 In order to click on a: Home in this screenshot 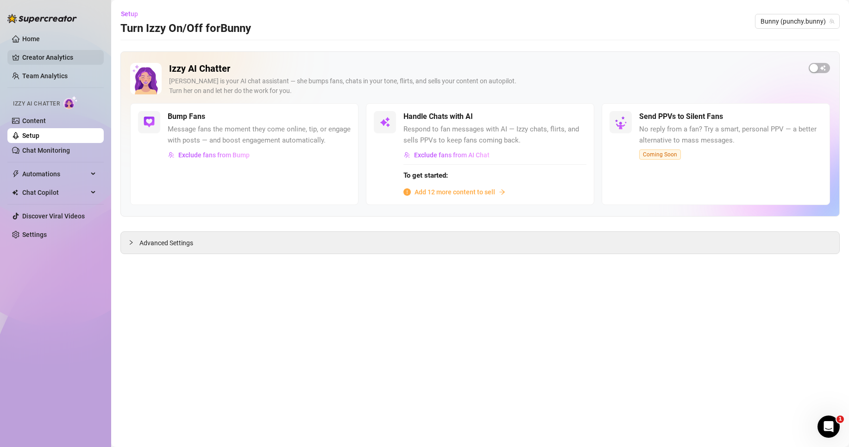, I will do `click(31, 39)`.